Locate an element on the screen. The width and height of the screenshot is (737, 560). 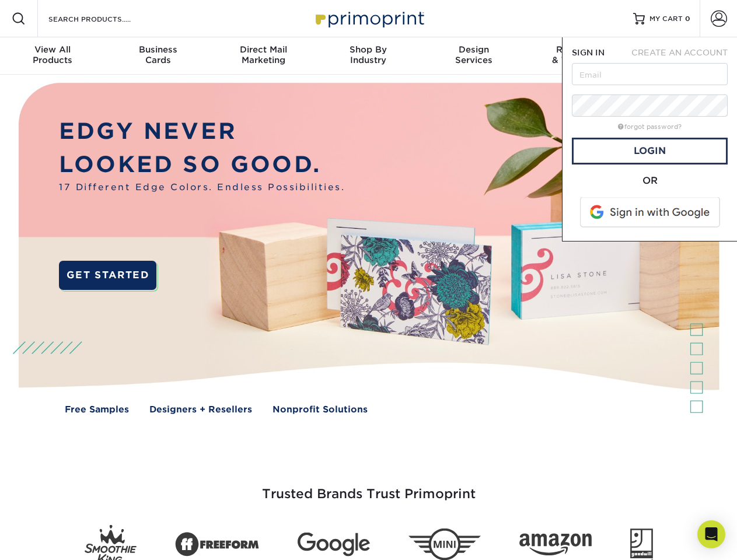
div: Services is located at coordinates (474, 55).